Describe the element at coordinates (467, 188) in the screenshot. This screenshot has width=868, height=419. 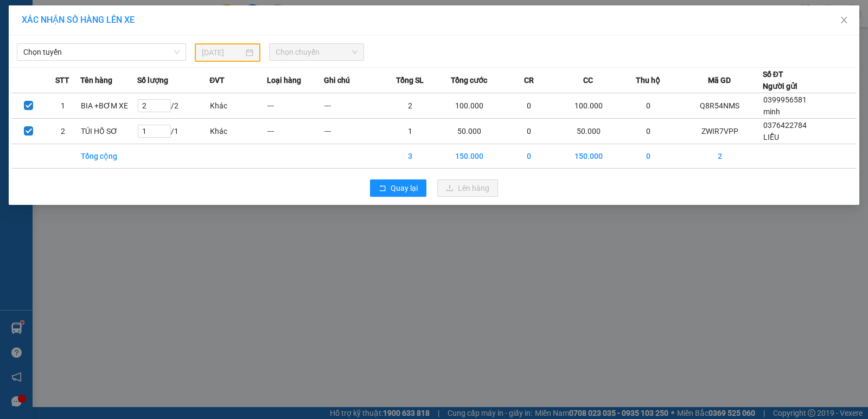
I see `button: uploadLên hàng` at that location.